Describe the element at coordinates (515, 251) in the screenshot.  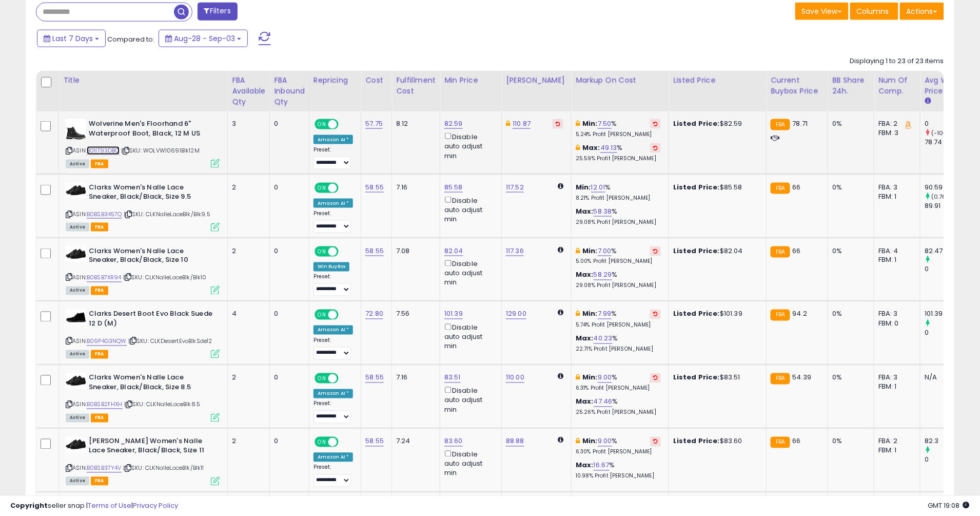
I see `a: 117.36` at that location.